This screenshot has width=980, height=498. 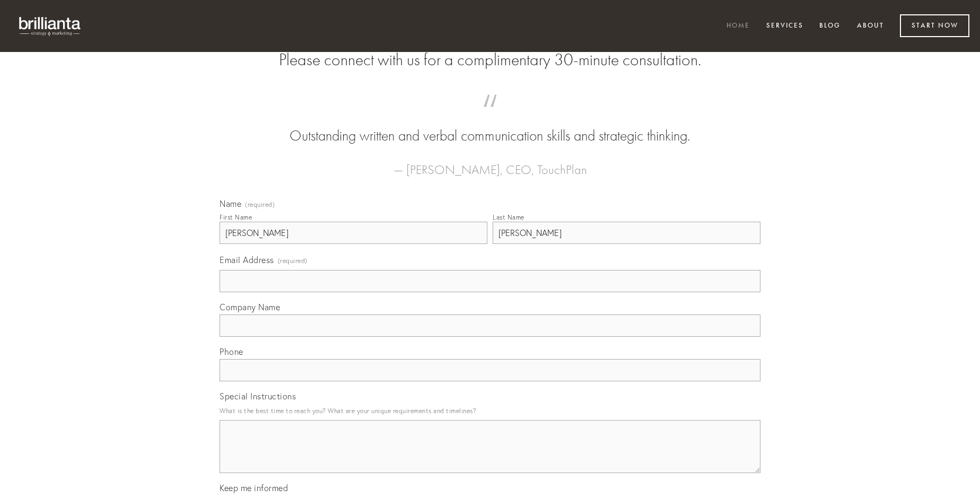 I want to click on div: Last Name, so click(x=509, y=217).